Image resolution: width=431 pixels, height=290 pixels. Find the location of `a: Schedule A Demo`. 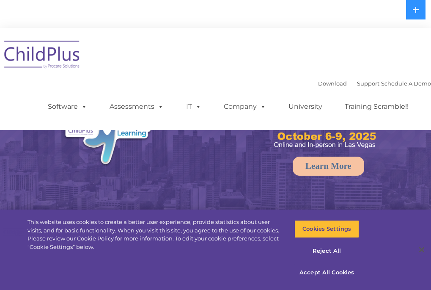

a: Schedule A Demo is located at coordinates (406, 83).